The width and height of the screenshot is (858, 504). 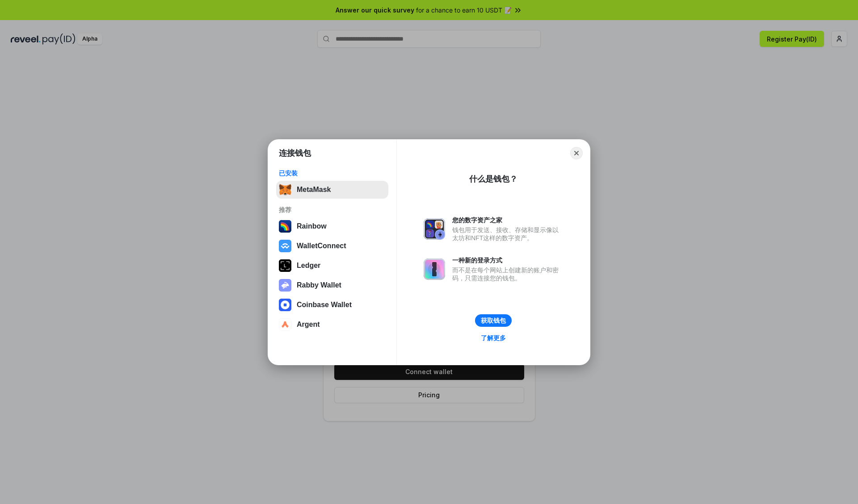 I want to click on div: Rainbow, so click(x=311, y=226).